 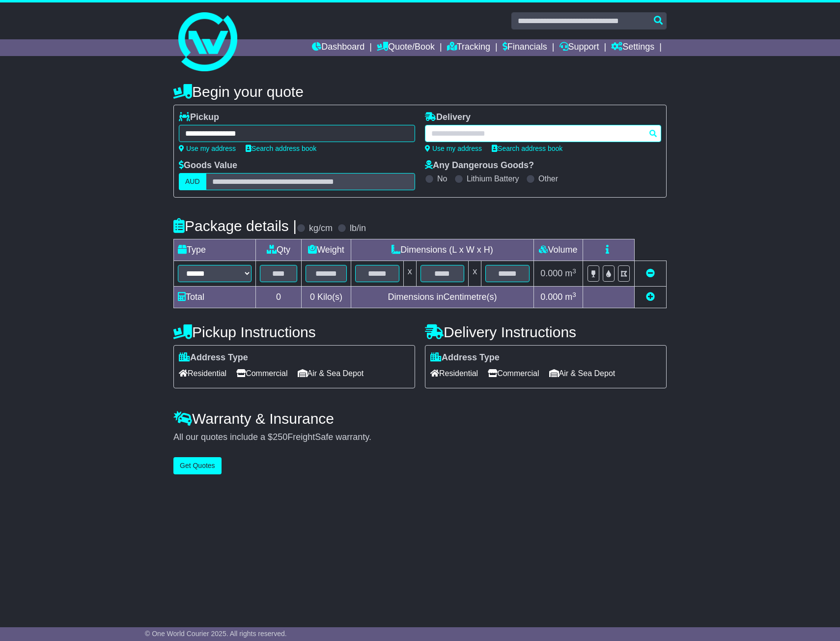 I want to click on span: 250, so click(x=280, y=437).